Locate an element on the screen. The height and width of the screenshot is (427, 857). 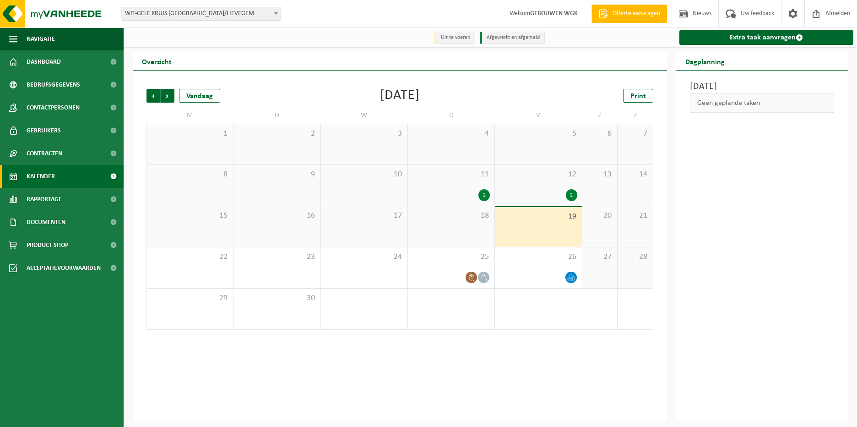
span: Contracten is located at coordinates (44, 153).